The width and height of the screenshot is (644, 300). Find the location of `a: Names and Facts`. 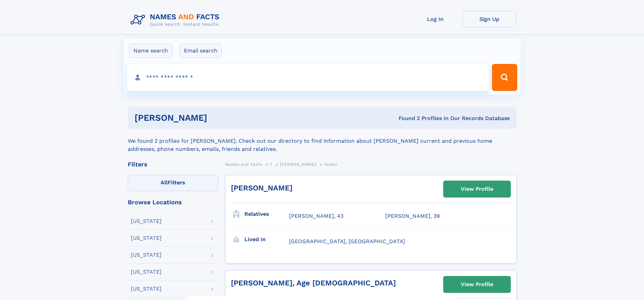

a: Names and Facts is located at coordinates (244, 164).